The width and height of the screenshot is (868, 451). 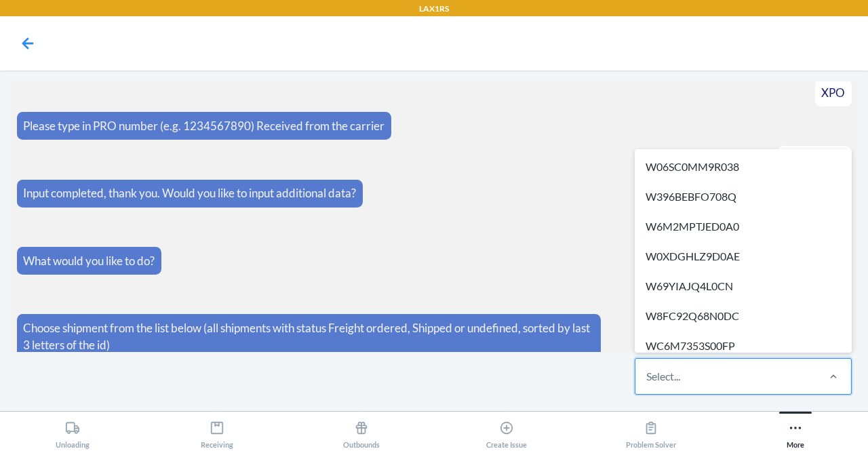 What do you see at coordinates (744, 316) in the screenshot?
I see `div: W8FC92Q68N0DC` at bounding box center [744, 316].